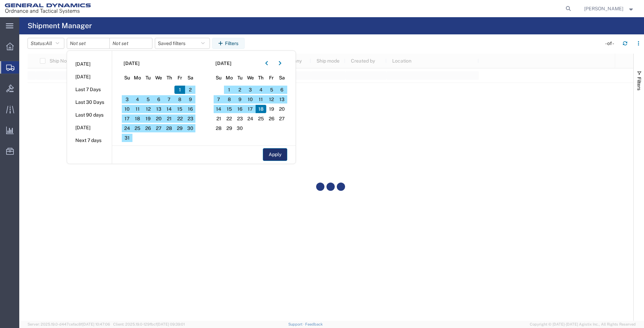 This screenshot has width=644, height=328. Describe the element at coordinates (89, 114) in the screenshot. I see `li: Last 90 days` at that location.